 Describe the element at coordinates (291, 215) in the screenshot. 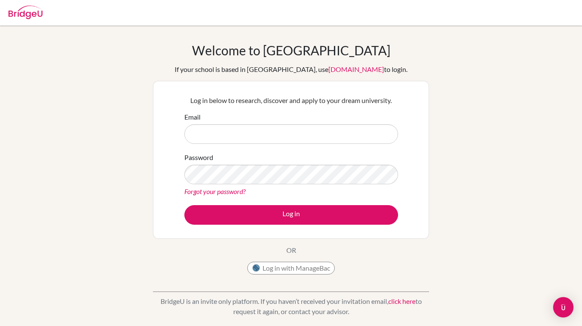

I see `button: Log in` at that location.